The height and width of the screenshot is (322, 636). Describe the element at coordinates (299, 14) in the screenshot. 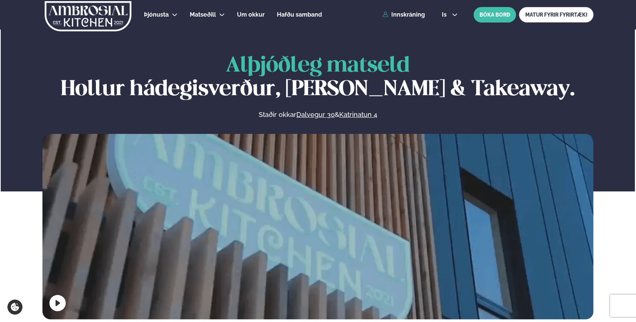

I see `span: Hafðu samband` at that location.